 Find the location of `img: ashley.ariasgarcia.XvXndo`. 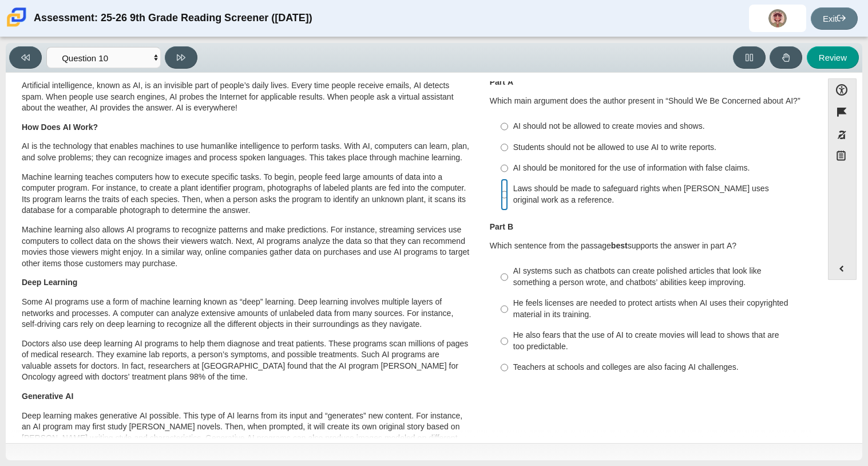

img: ashley.ariasgarcia.XvXndo is located at coordinates (777, 18).